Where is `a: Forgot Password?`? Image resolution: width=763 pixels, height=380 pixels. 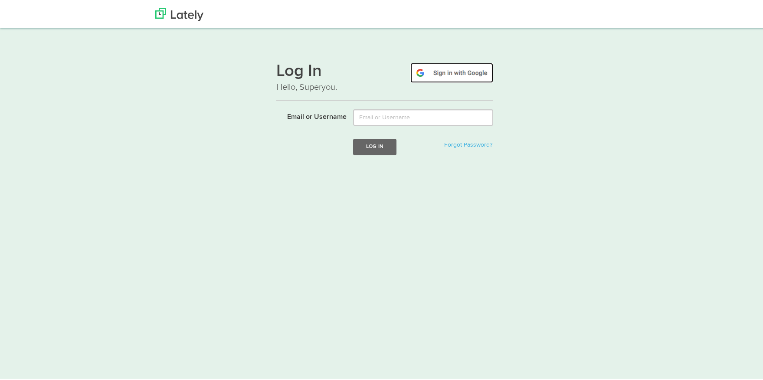
a: Forgot Password? is located at coordinates (468, 143).